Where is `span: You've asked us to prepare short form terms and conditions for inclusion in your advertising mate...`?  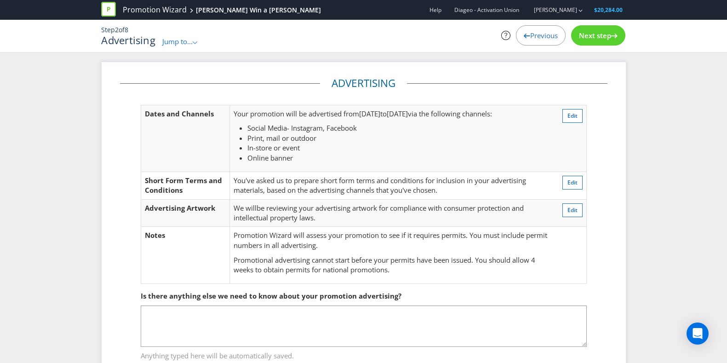
span: You've asked us to prepare short form terms and conditions for inclusion in your advertising mate... is located at coordinates (380, 185).